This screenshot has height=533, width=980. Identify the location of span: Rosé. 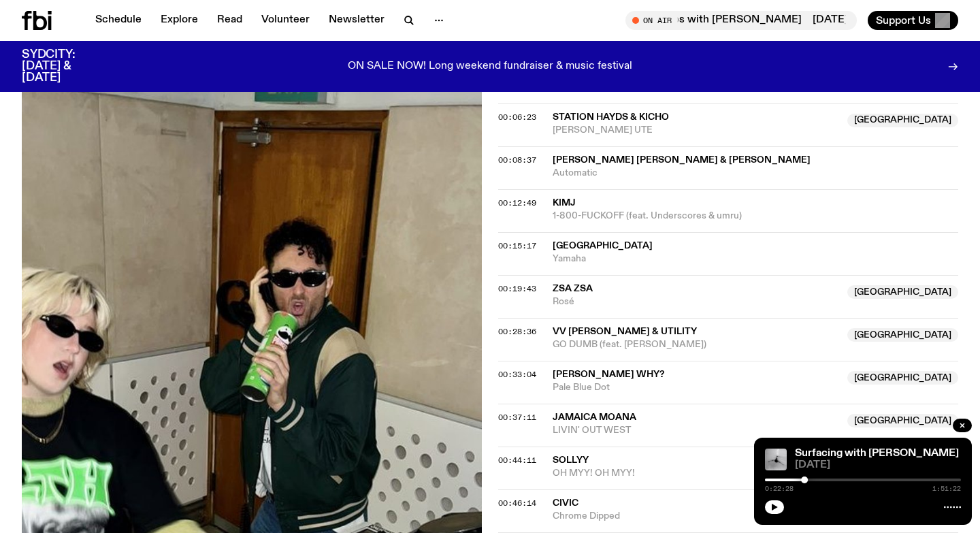
(695, 302).